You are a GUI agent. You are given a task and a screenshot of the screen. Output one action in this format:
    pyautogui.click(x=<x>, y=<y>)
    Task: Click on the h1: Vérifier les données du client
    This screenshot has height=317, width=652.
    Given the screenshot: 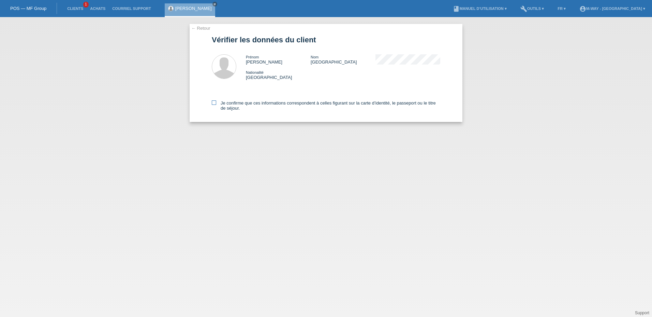 What is the action you would take?
    pyautogui.click(x=326, y=40)
    